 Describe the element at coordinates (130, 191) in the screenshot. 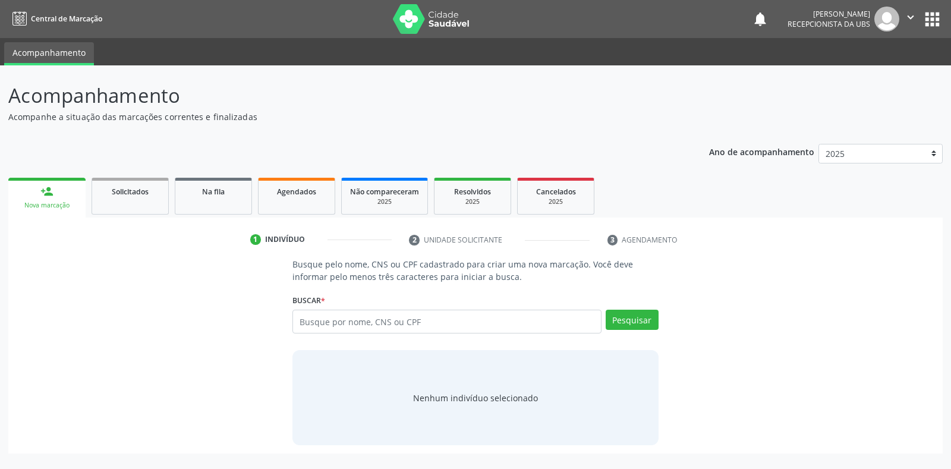

I see `span: Solicitados` at that location.